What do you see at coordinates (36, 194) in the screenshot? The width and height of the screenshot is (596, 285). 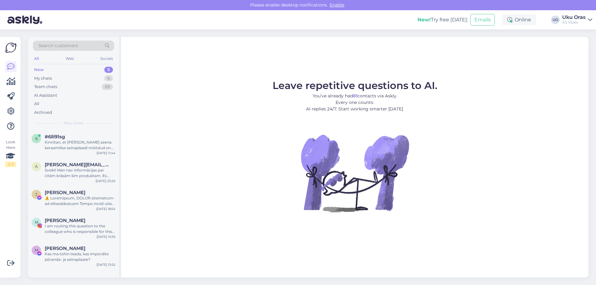 I see `span: J` at bounding box center [36, 194].